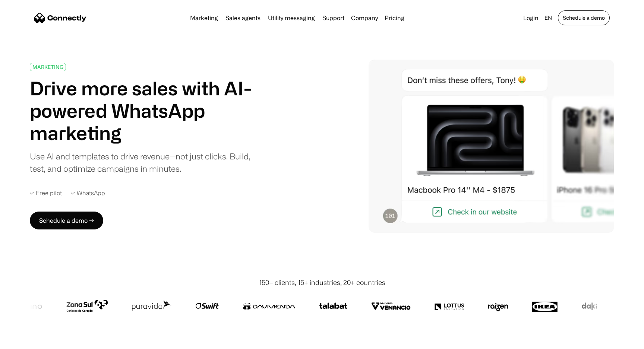 The image size is (644, 349). I want to click on a: Utility messaging, so click(291, 18).